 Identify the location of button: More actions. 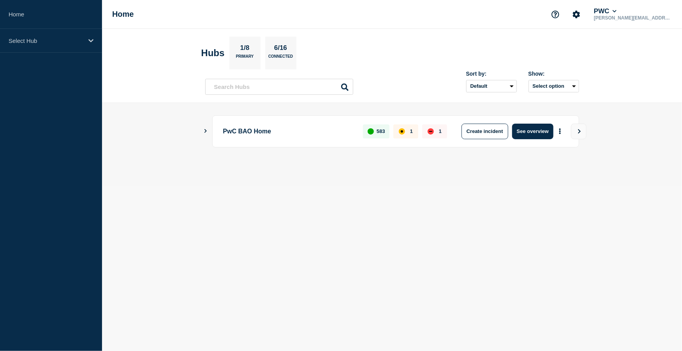
(560, 131).